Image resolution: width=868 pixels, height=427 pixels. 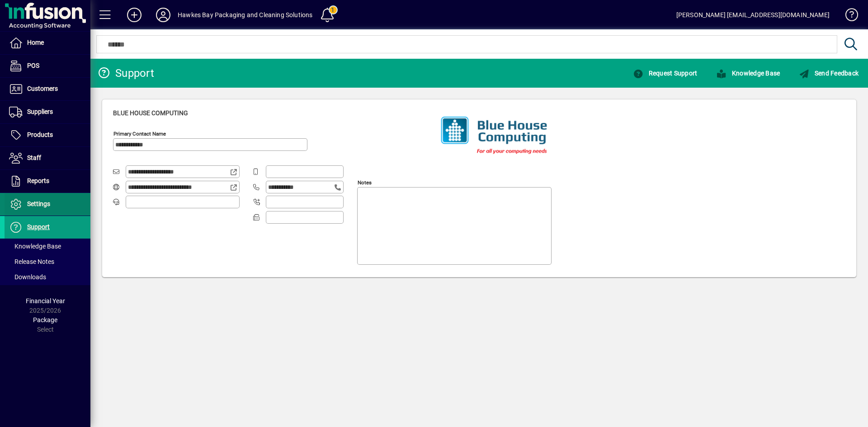 I want to click on mat-label: Notes, so click(x=364, y=182).